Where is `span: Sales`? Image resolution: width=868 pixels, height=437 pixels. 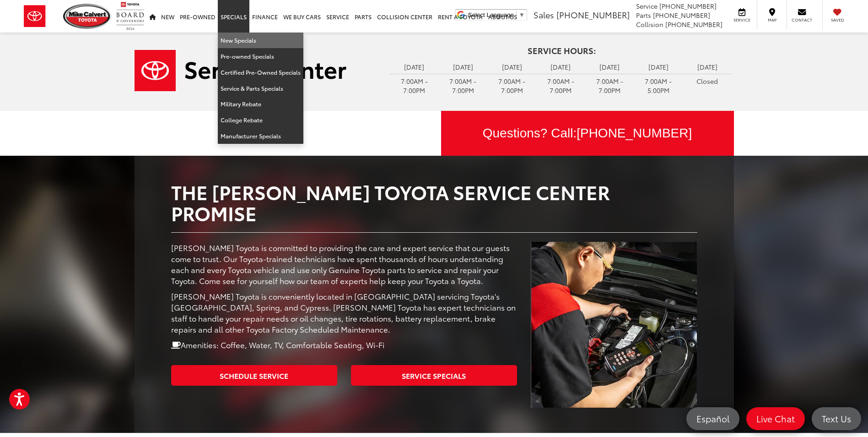 span: Sales is located at coordinates (544, 14).